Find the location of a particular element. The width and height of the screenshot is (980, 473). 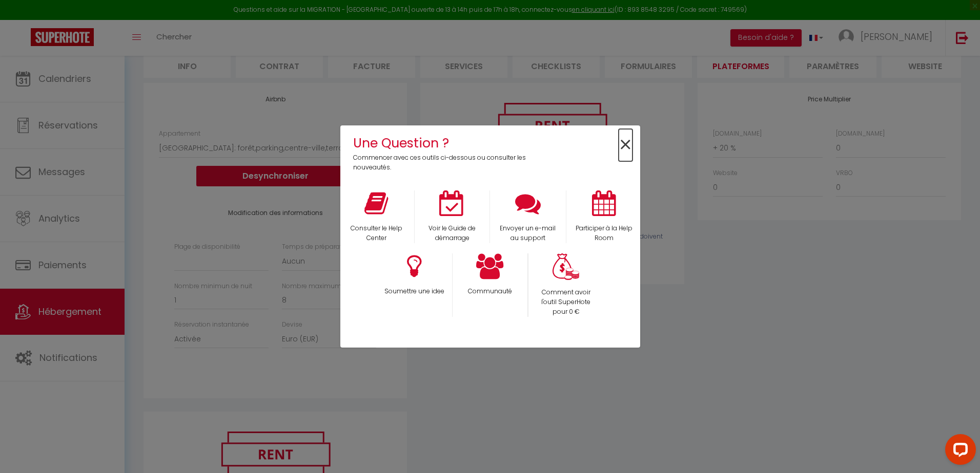

p: Comment avoir l'outil SuperHote pour 0 € is located at coordinates (565, 302).